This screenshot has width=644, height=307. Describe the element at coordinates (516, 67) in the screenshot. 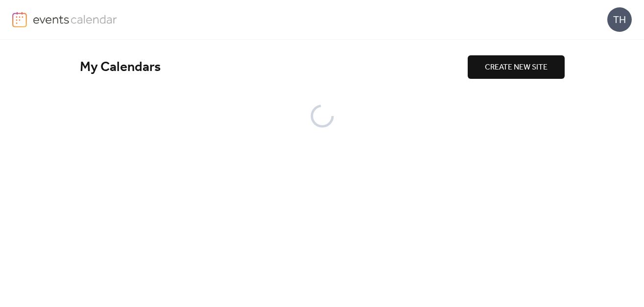

I see `button: CREATE NEW SITE` at that location.